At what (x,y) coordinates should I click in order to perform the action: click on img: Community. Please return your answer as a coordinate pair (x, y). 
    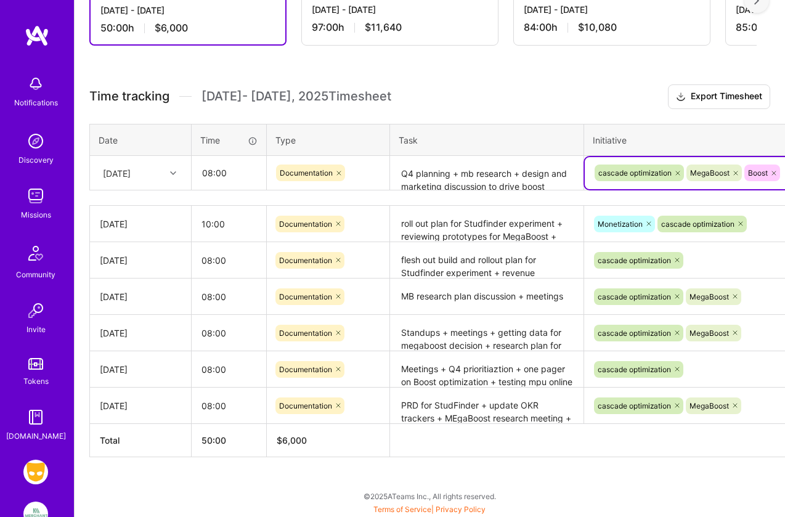
    Looking at the image, I should click on (36, 253).